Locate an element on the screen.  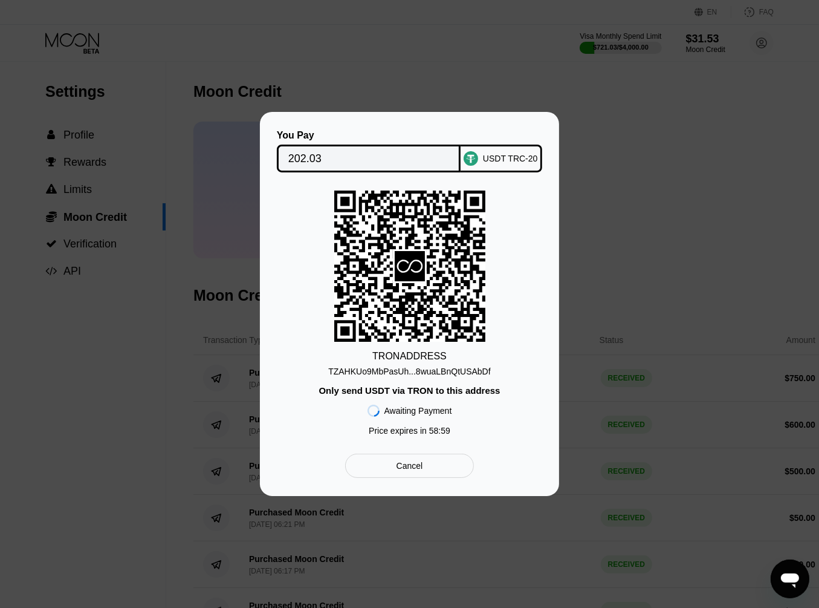
div: Price expires in is located at coordinates (409, 431).